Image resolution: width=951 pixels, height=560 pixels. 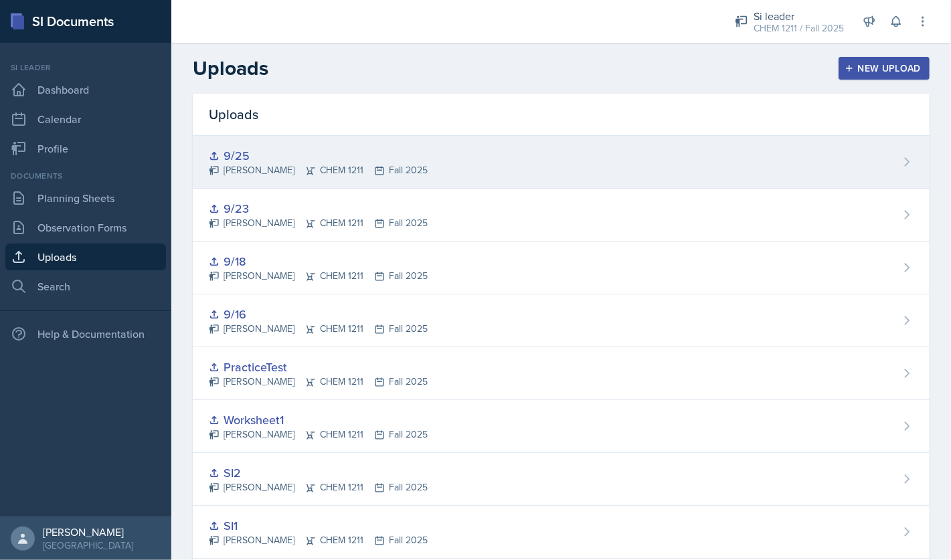 I want to click on div: SI2, so click(x=318, y=472).